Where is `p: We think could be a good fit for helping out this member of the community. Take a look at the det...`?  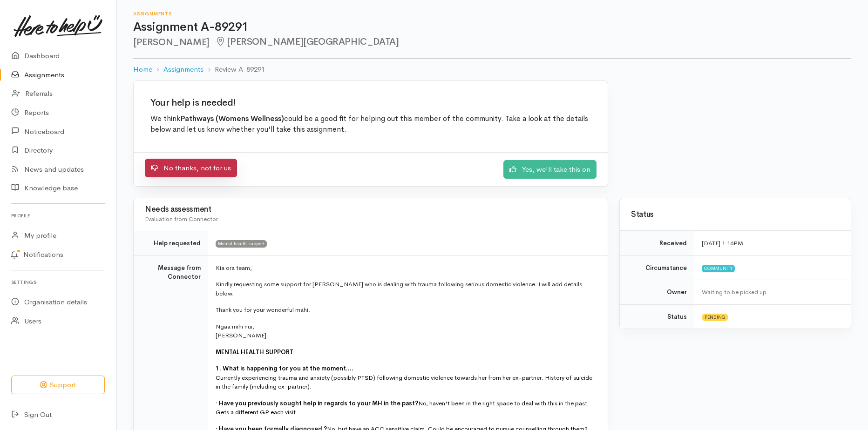 p: We think could be a good fit for helping out this member of the community. Take a look at the det... is located at coordinates (371, 124).